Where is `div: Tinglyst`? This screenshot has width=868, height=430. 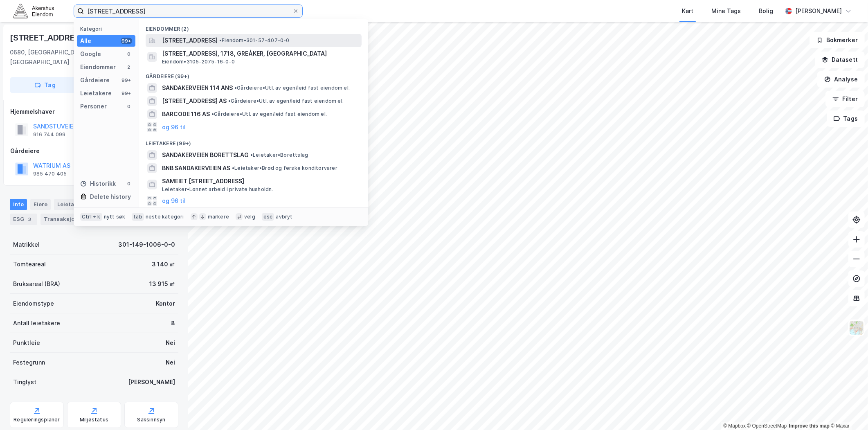 div: Tinglyst is located at coordinates (25, 382).